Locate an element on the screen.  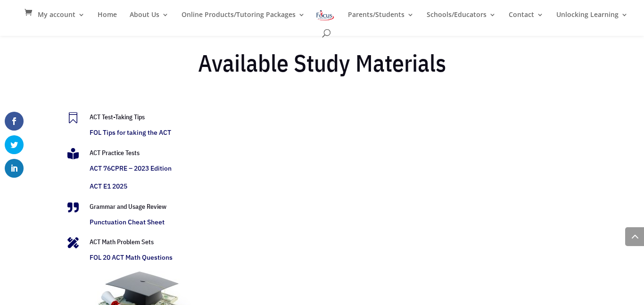
span: Grammar and Usage Review is located at coordinates (128, 206).